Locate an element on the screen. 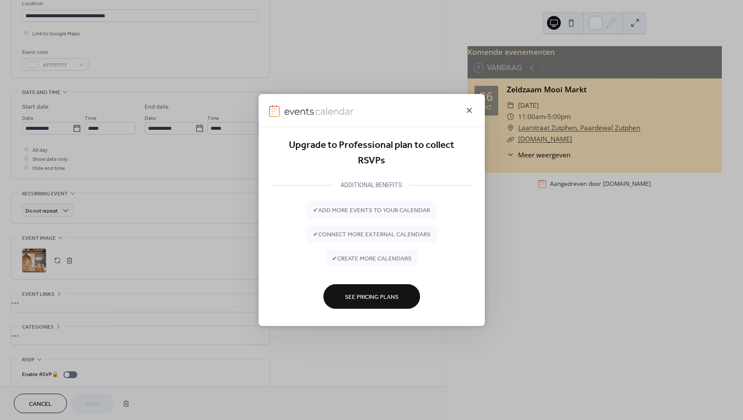 The image size is (743, 420). span: ✔ add more events to your calendar is located at coordinates (371, 210).